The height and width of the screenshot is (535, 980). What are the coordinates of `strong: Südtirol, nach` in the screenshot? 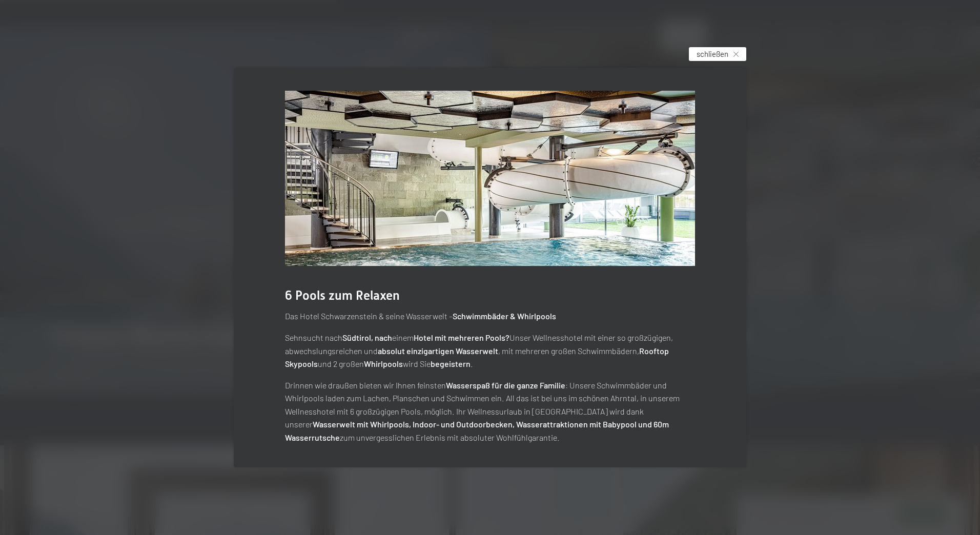 It's located at (367, 337).